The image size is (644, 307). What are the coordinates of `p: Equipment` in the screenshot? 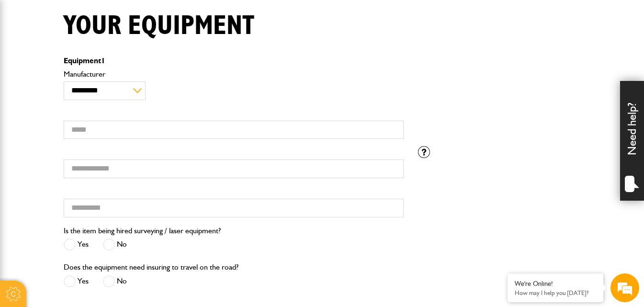 It's located at (234, 61).